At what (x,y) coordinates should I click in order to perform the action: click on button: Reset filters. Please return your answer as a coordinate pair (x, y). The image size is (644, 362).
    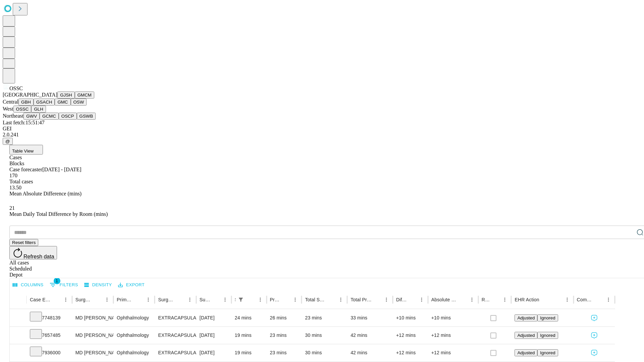
    Looking at the image, I should click on (24, 242).